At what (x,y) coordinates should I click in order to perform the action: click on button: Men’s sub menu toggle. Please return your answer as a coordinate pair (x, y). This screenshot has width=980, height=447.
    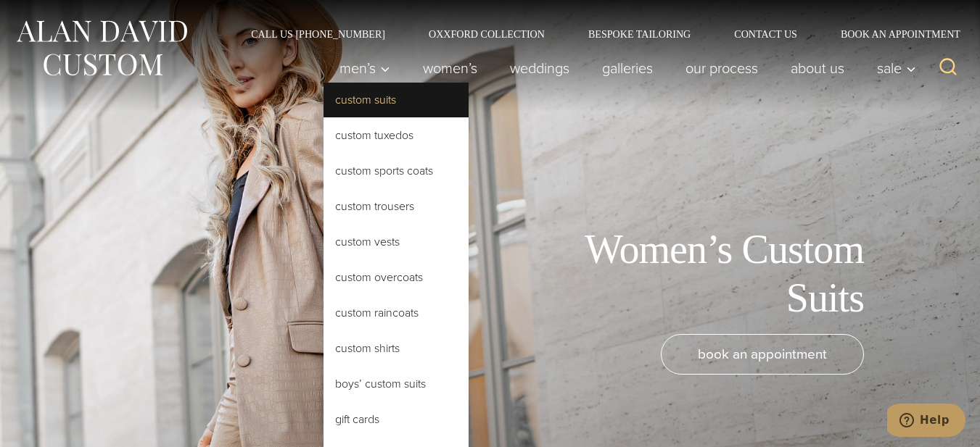
    Looking at the image, I should click on (365, 69).